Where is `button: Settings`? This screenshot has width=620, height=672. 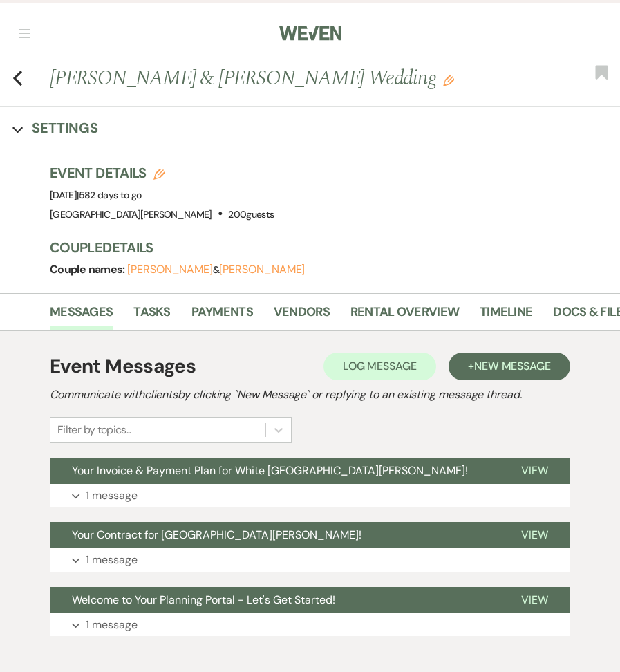
button: Settings is located at coordinates (55, 128).